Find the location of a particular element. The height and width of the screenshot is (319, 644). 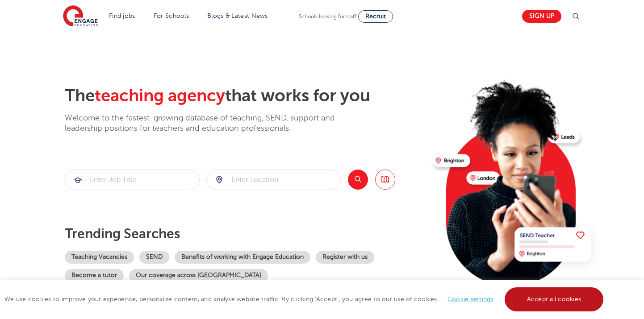

span: teaching agency is located at coordinates (160, 95).